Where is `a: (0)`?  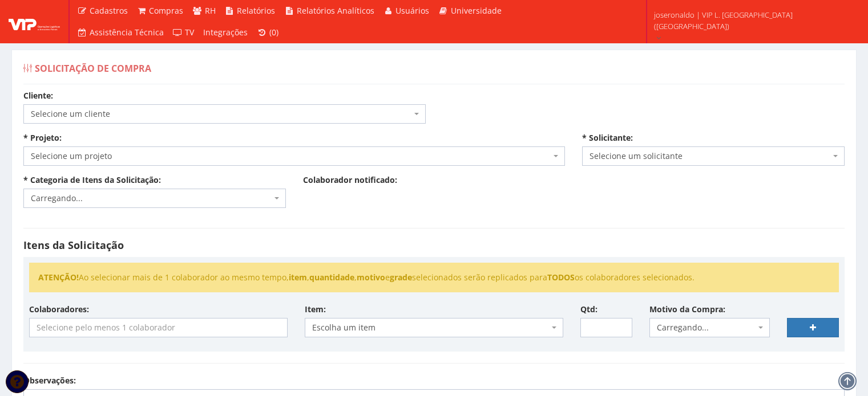
a: (0) is located at coordinates (268, 33).